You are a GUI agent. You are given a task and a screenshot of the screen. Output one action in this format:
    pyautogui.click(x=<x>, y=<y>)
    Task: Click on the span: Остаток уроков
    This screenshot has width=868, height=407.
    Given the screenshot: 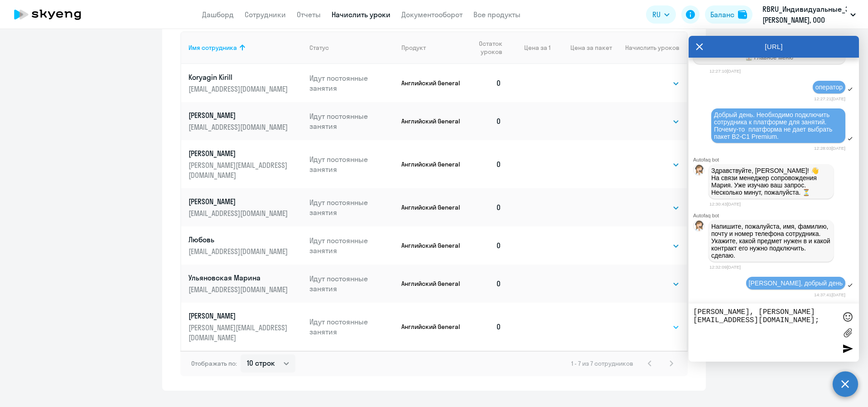 What is the action you would take?
    pyautogui.click(x=486, y=48)
    